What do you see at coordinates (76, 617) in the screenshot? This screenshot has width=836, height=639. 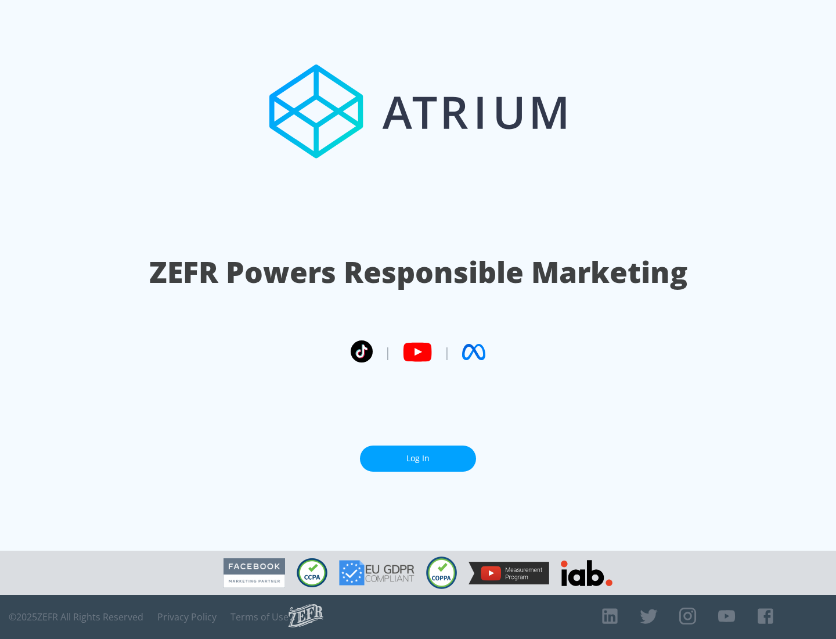 I see `span: © 2025 ZEFR All Rights Reserved` at bounding box center [76, 617].